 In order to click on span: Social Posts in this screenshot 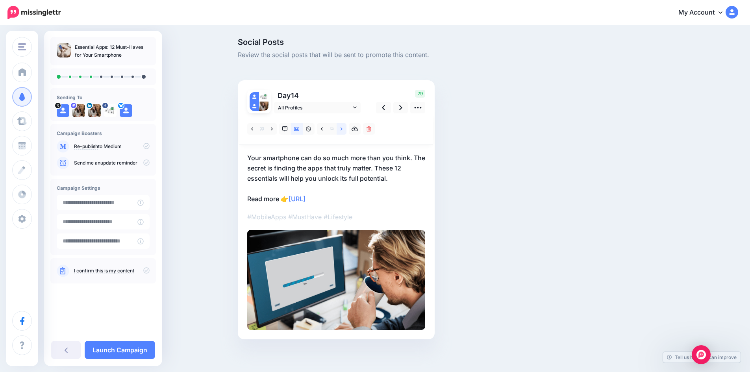, I will do `click(420, 42)`.